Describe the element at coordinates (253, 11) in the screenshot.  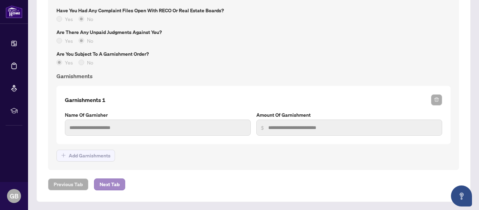
I see `label: Have you had any complaint files open with RECO or Real Estate Boards?` at that location.